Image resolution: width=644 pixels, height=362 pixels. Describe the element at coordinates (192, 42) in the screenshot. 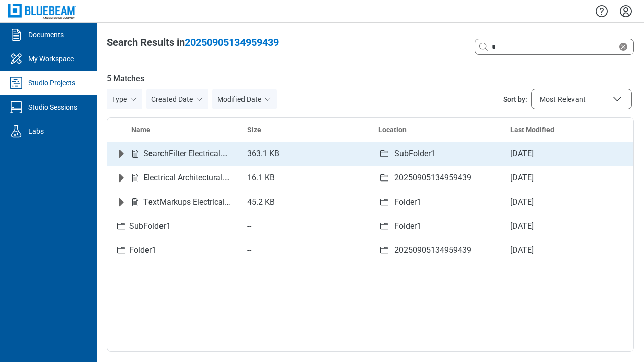

I see `div: Search Results in` at that location.